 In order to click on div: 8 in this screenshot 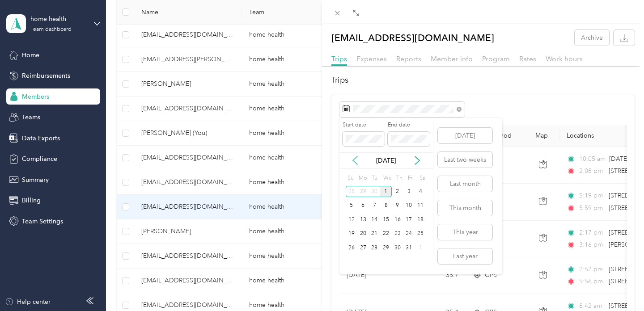, I will do `click(386, 206)`.